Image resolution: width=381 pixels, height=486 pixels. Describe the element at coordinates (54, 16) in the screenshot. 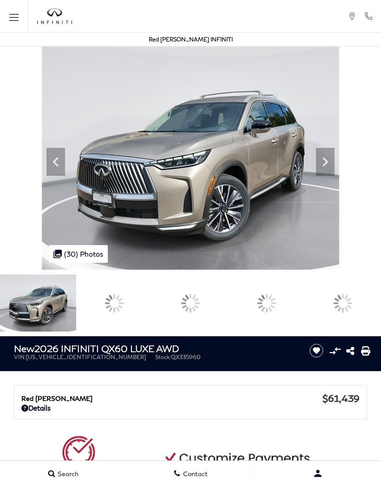

I see `img: INFINITI` at that location.